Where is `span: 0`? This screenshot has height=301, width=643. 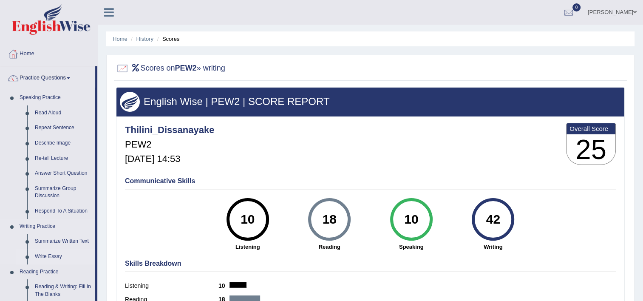 span: 0 is located at coordinates (577, 7).